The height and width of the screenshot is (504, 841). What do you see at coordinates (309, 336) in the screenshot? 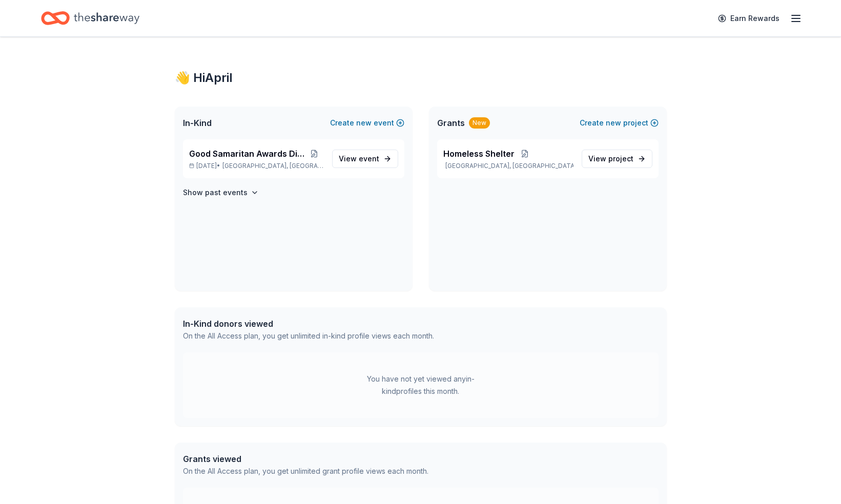
I see `div: On the All Access plan, you get unlimited in-kind profile views each month.` at bounding box center [309, 336].